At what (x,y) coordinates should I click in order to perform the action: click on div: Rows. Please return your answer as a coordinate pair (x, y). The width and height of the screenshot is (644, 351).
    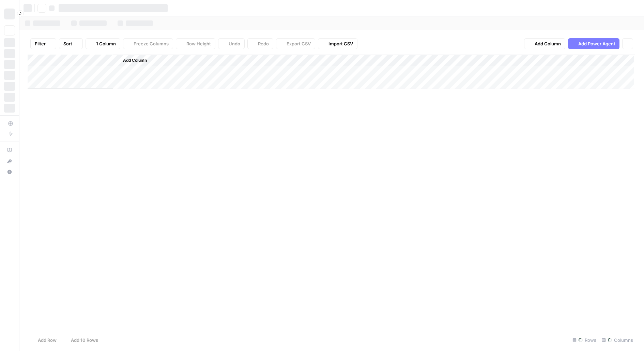
    Looking at the image, I should click on (585, 340).